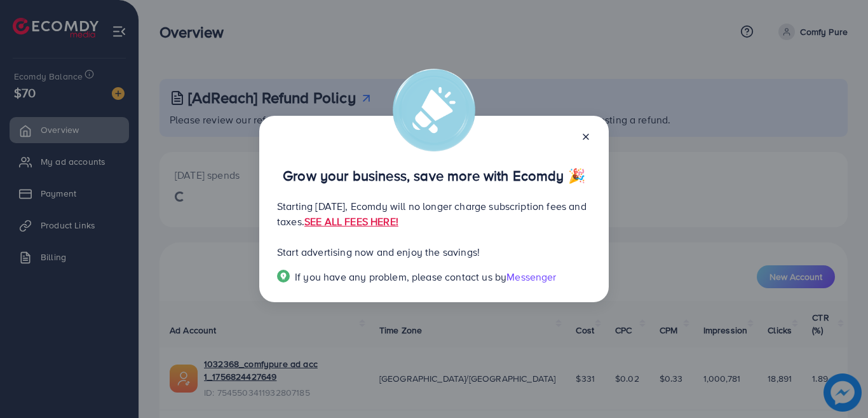 This screenshot has width=868, height=418. What do you see at coordinates (434, 252) in the screenshot?
I see `p: Start advertising now and enjoy the savings!` at bounding box center [434, 252].